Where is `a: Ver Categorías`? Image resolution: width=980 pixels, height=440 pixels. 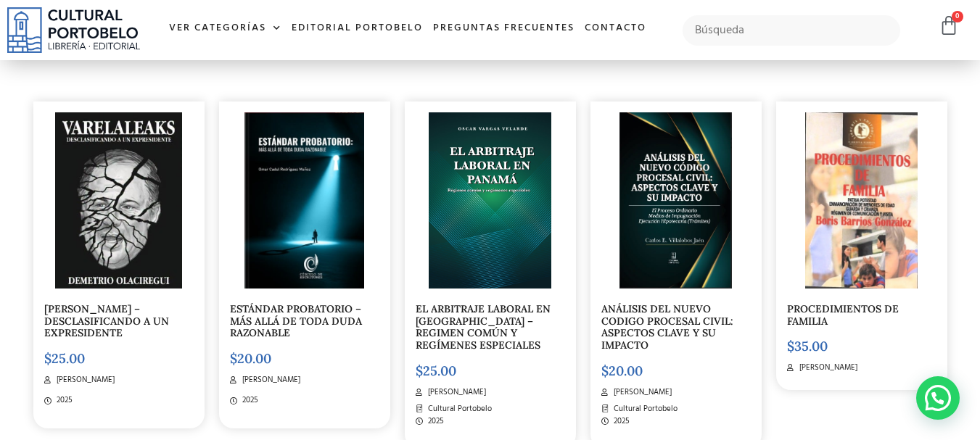
a: Ver Categorías is located at coordinates (225, 29).